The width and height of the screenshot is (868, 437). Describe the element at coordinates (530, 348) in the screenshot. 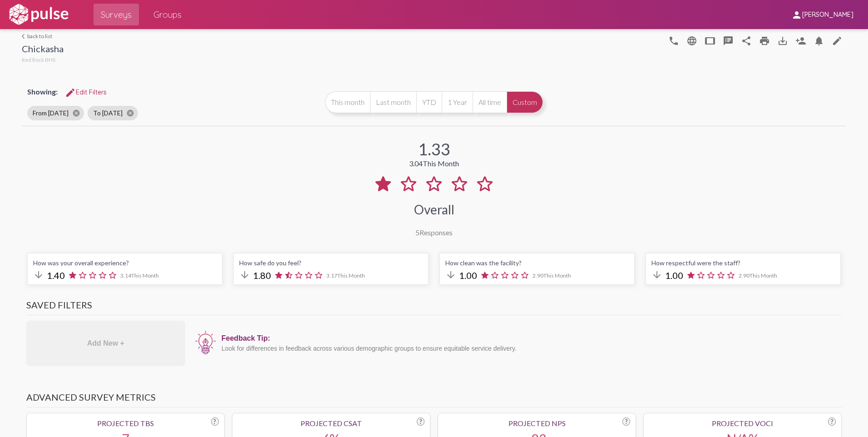

I see `div: Look for differences in feedback across various demographic groups to ensure equitable service de...` at that location.